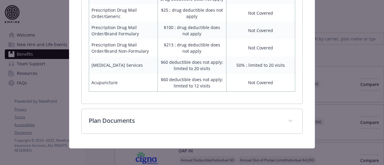 This screenshot has width=384, height=165. Describe the element at coordinates (123, 83) in the screenshot. I see `td: Acupuncture` at that location.